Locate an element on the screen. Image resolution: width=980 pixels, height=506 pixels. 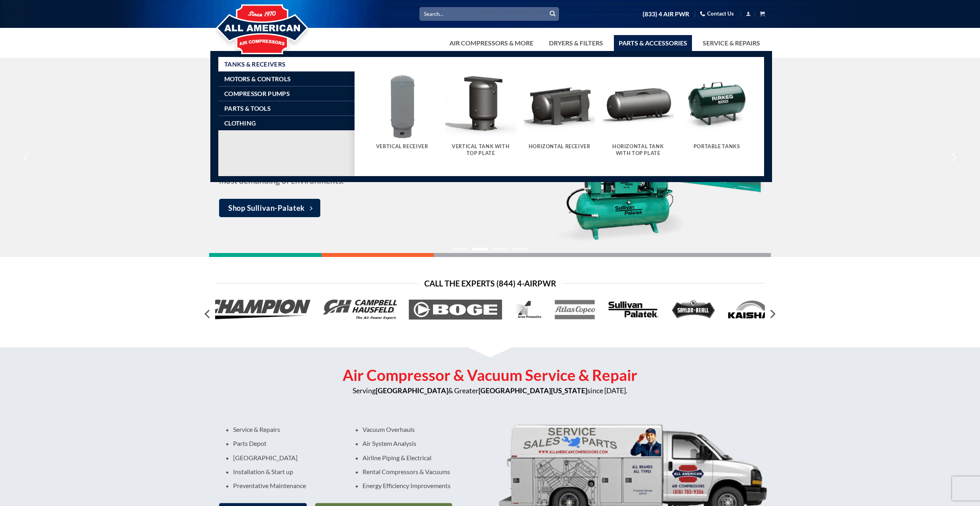
li: Page dot 3 is located at coordinates (500, 249).